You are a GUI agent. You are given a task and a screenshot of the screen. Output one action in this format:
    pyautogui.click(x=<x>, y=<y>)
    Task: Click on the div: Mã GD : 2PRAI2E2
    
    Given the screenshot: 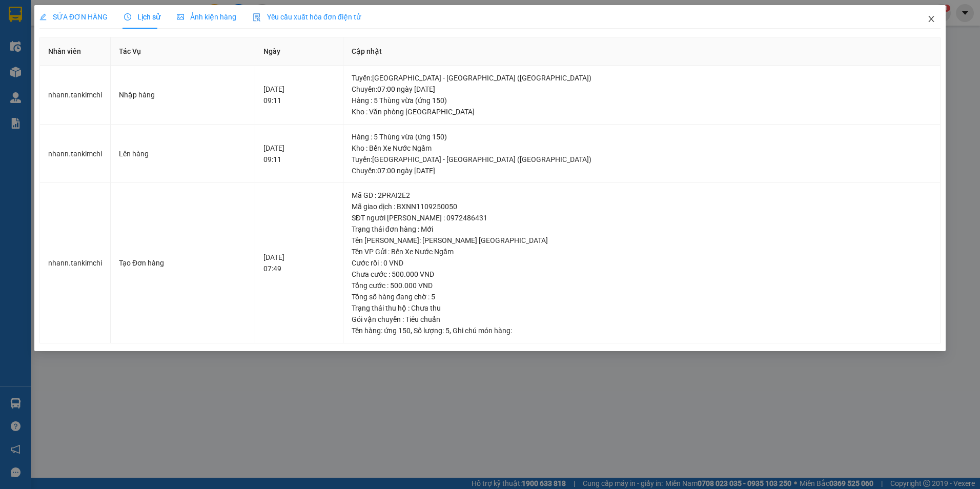 What is the action you would take?
    pyautogui.click(x=642, y=195)
    